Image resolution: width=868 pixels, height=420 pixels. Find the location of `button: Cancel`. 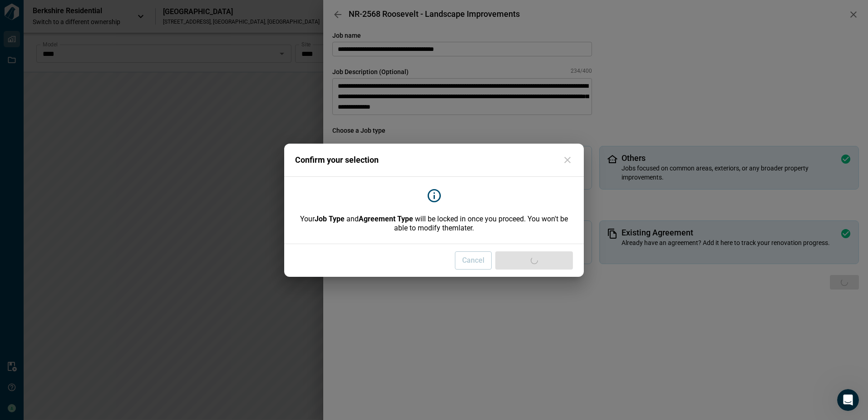

button: Cancel is located at coordinates (473, 260).